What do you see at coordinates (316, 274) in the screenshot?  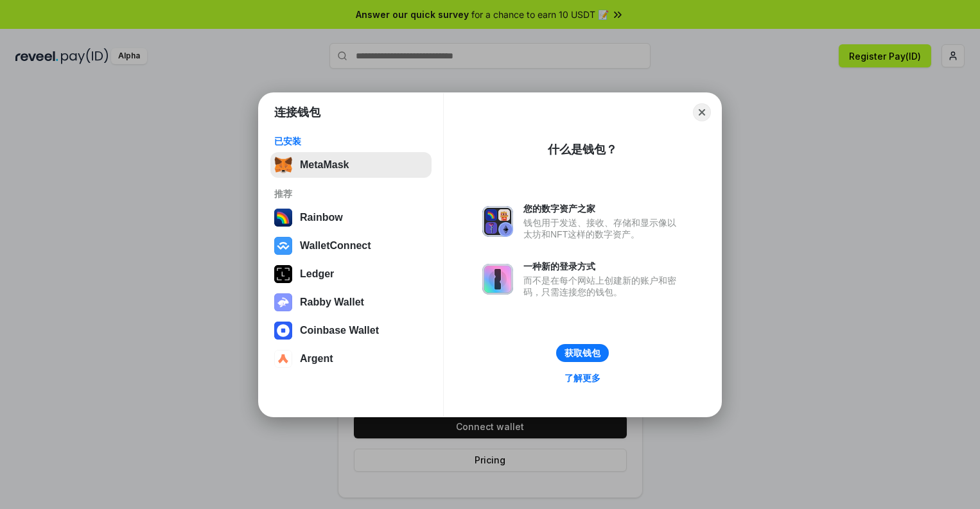 I see `div: Ledger` at bounding box center [316, 274].